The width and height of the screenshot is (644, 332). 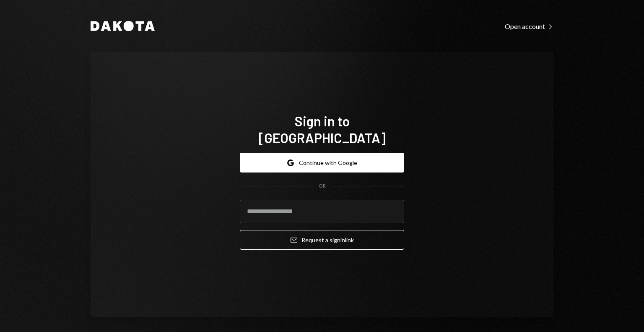 I want to click on a: Open account, so click(x=529, y=26).